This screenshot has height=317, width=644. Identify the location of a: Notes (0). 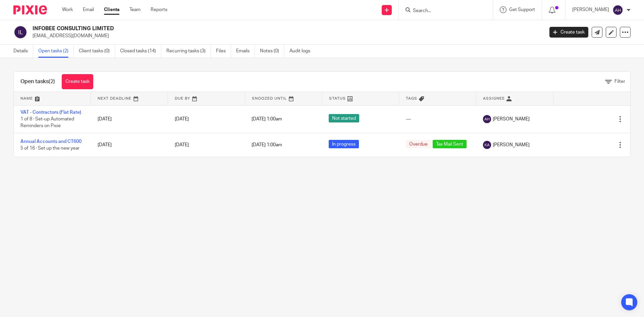
(272, 51).